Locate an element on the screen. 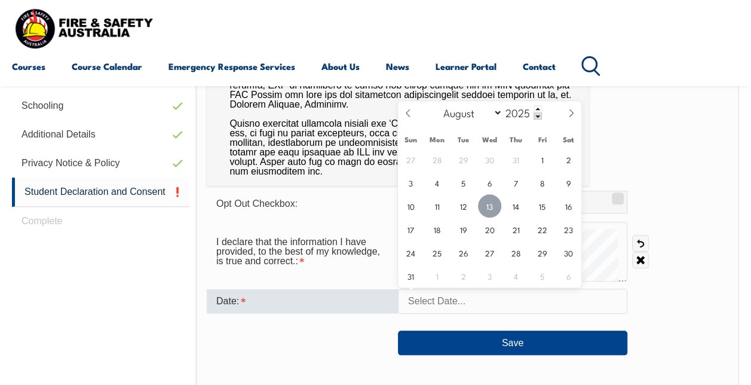 This screenshot has width=751, height=385. span: August 8, 2025 is located at coordinates (542, 182).